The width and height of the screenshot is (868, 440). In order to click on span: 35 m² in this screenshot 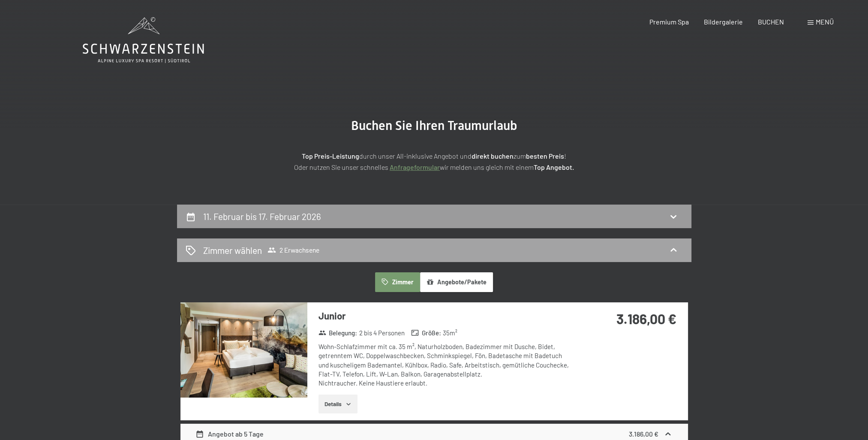, I will do `click(450, 333)`.